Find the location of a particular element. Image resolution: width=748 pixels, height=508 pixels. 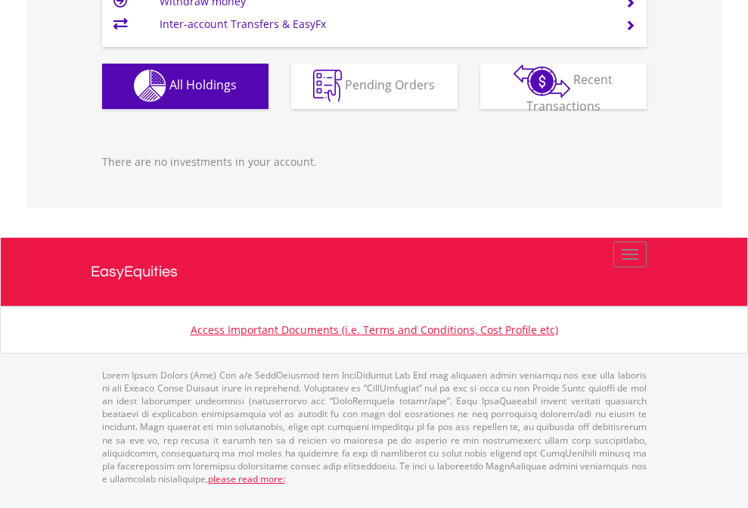

button: All Holdings is located at coordinates (185, 86).